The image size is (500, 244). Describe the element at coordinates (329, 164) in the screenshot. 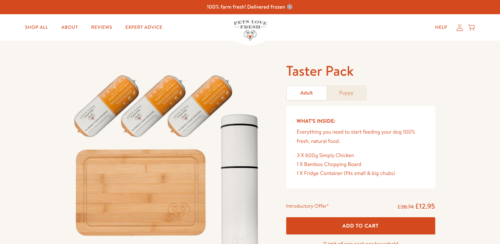

I see `span: 1 X Bamboo Chopping Board` at that location.